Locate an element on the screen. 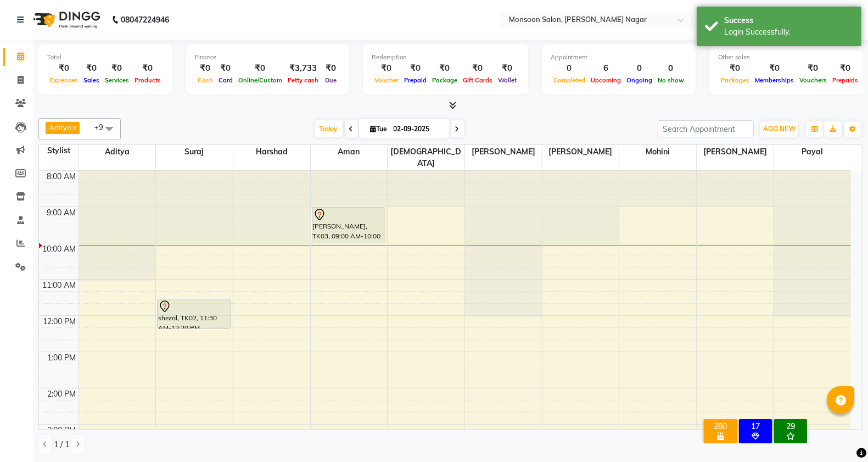 This screenshot has width=868, height=462. div: ₹3,733 is located at coordinates (303, 68).